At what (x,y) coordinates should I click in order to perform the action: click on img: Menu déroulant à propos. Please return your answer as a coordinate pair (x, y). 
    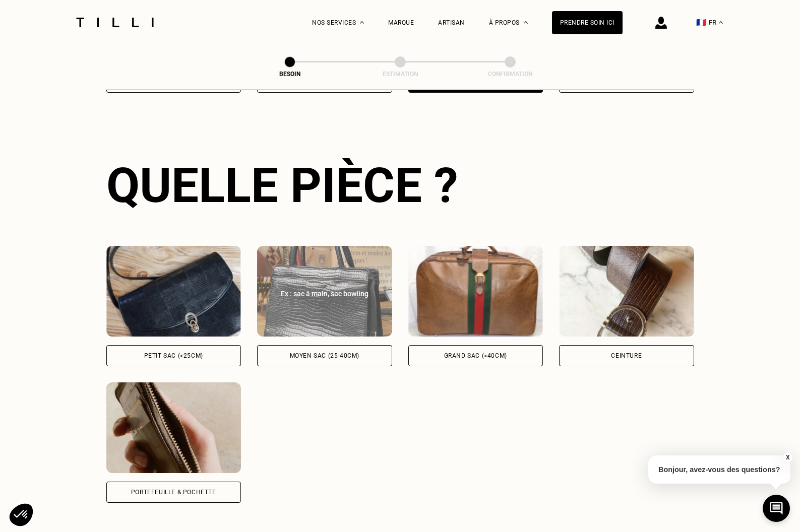
    Looking at the image, I should click on (525, 22).